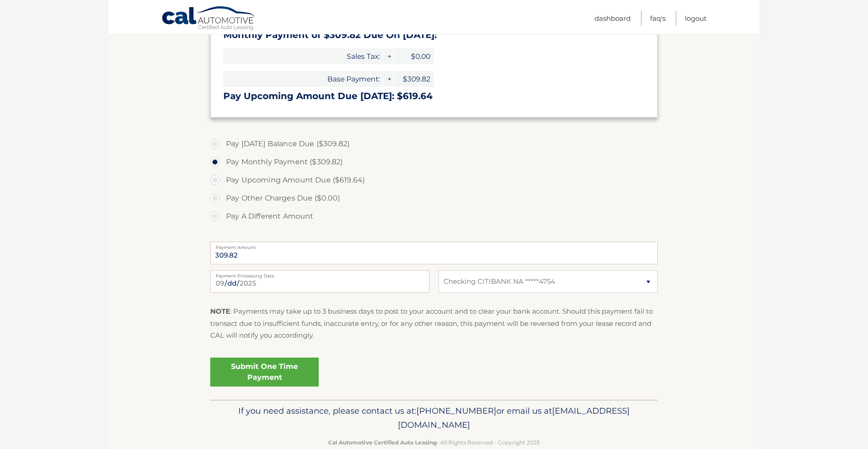 This screenshot has height=449, width=868. What do you see at coordinates (434, 180) in the screenshot?
I see `label: Pay Upcoming Amount Due ($619.64)` at bounding box center [434, 180].